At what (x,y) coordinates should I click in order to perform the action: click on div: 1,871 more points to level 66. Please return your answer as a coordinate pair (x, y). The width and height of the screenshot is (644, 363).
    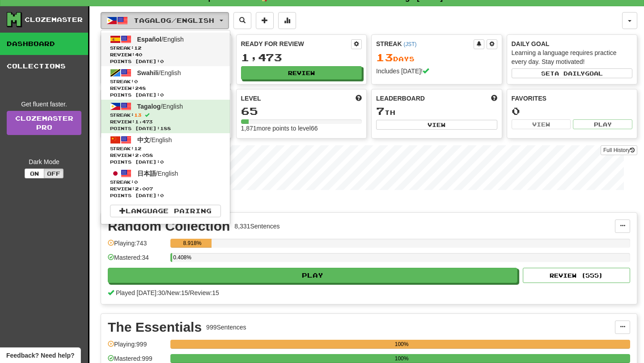
    Looking at the image, I should click on (302, 128).